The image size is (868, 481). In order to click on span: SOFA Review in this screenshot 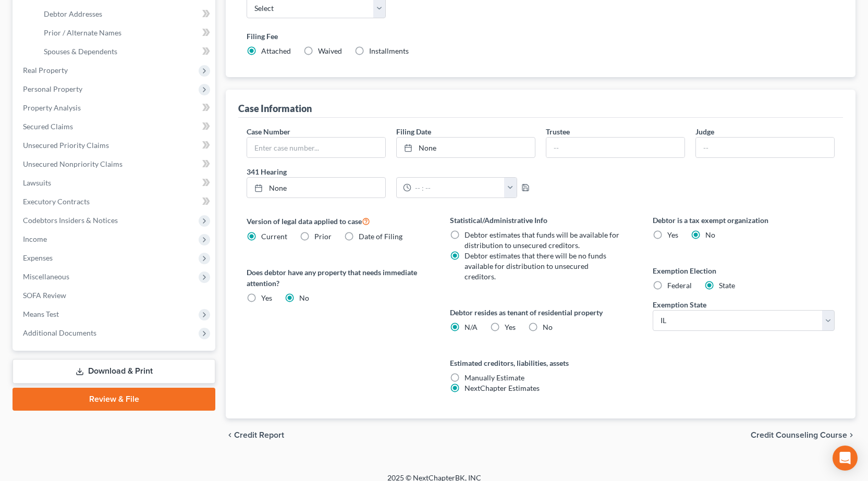, I will do `click(44, 295)`.